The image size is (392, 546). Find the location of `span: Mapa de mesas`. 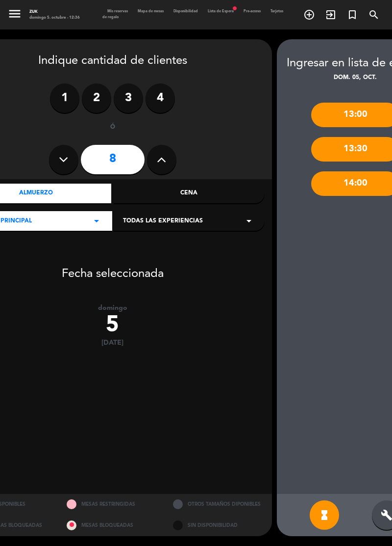

span: Mapa de mesas is located at coordinates (150, 11).